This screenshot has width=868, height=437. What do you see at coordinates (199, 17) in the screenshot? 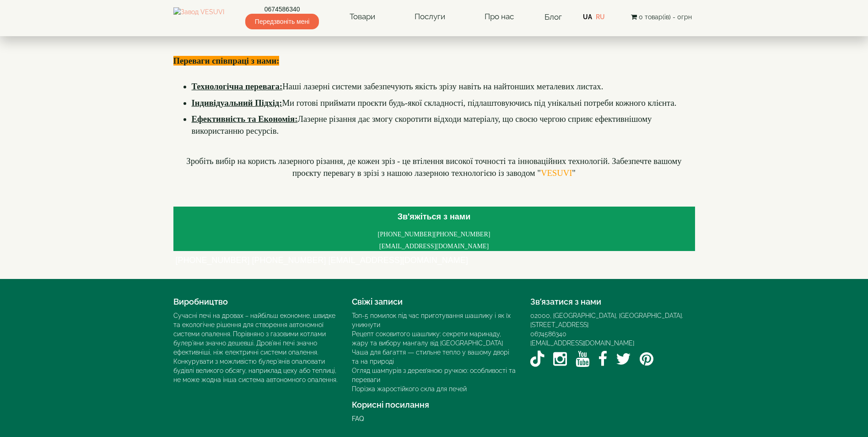
I see `img: Завод VESUVI` at bounding box center [199, 17].